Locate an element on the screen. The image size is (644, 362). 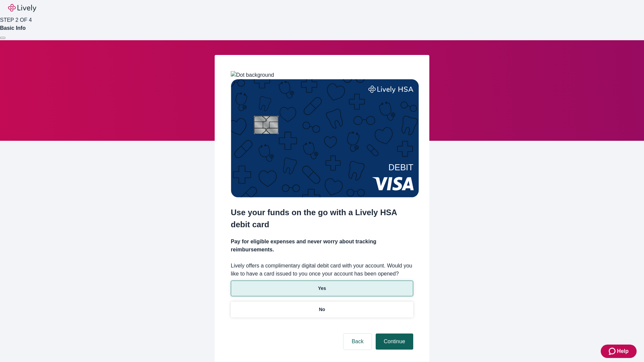
h2: Use your funds on the go with a Lively HSA debit card is located at coordinates (322, 219).